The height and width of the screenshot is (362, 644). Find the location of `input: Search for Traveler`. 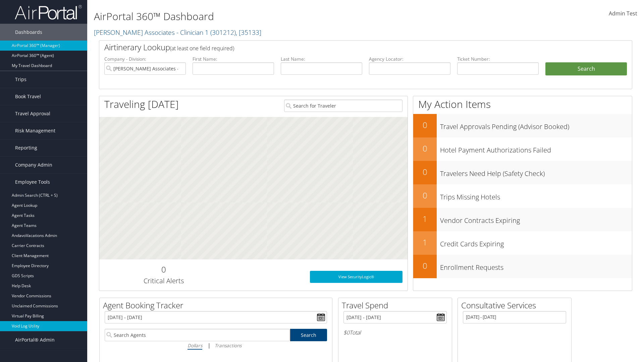

input: Search for Traveler is located at coordinates (343, 105).